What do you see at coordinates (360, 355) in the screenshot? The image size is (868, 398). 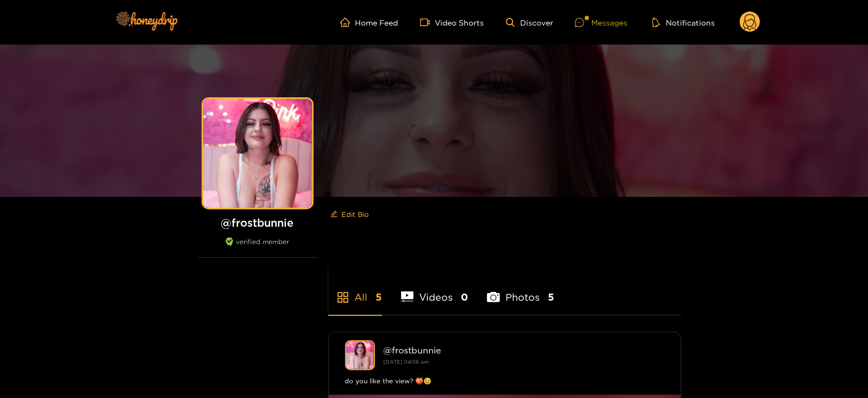 I see `img: frostbunnie` at bounding box center [360, 355].